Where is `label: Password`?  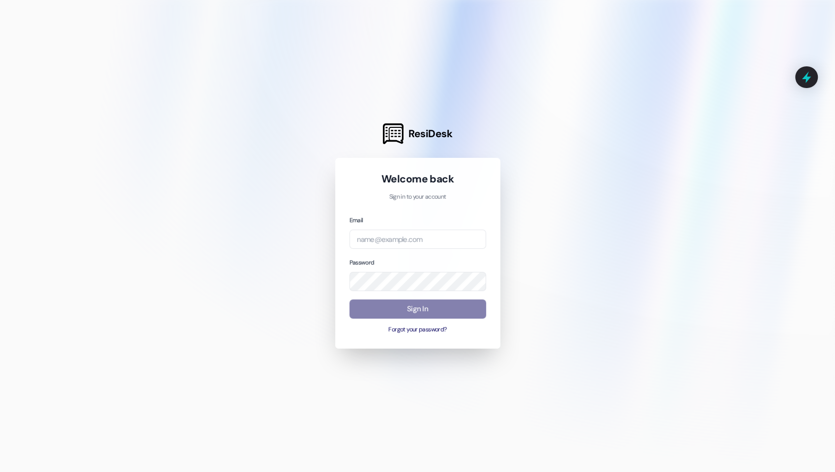 label: Password is located at coordinates (362, 262).